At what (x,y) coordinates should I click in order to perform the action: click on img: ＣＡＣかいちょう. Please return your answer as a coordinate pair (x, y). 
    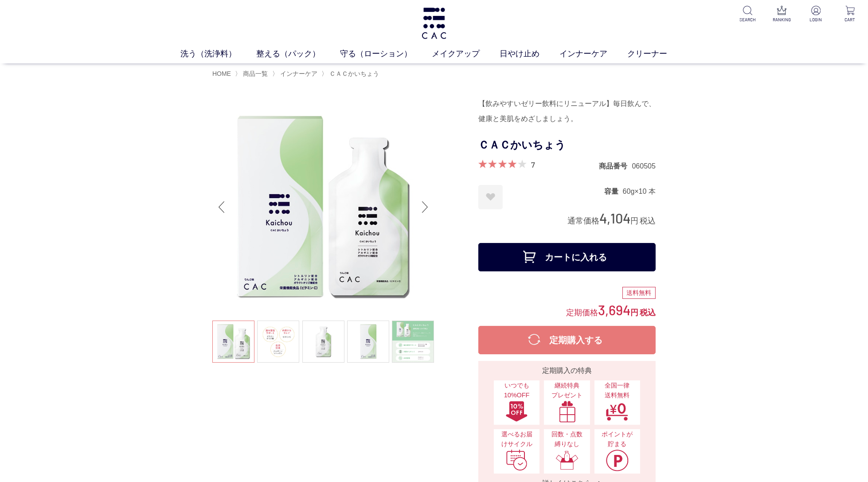
    Looking at the image, I should click on (323, 207).